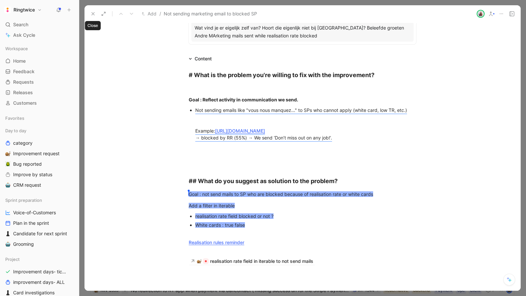 The image size is (526, 296). I want to click on a: 🤖CRM request, so click(39, 185).